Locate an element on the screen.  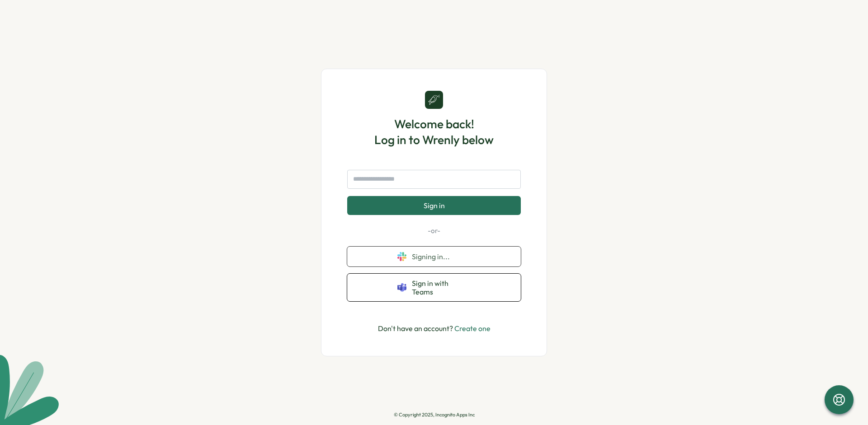
p: -or- is located at coordinates (434, 231).